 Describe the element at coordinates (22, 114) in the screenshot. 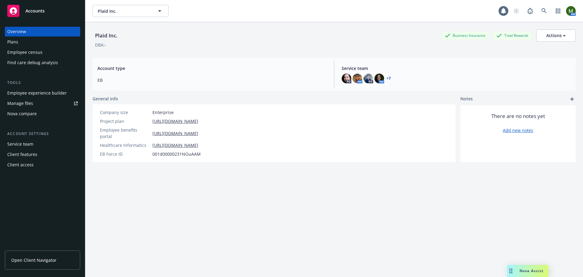

I see `div: Nova compare` at that location.